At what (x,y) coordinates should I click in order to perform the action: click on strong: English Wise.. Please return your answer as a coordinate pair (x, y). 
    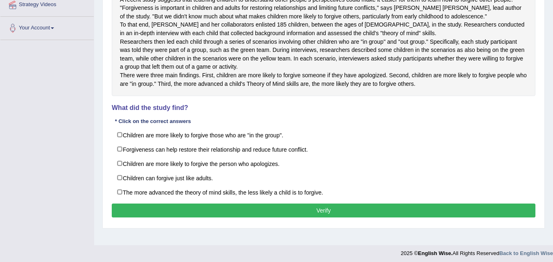
    Looking at the image, I should click on (435, 253).